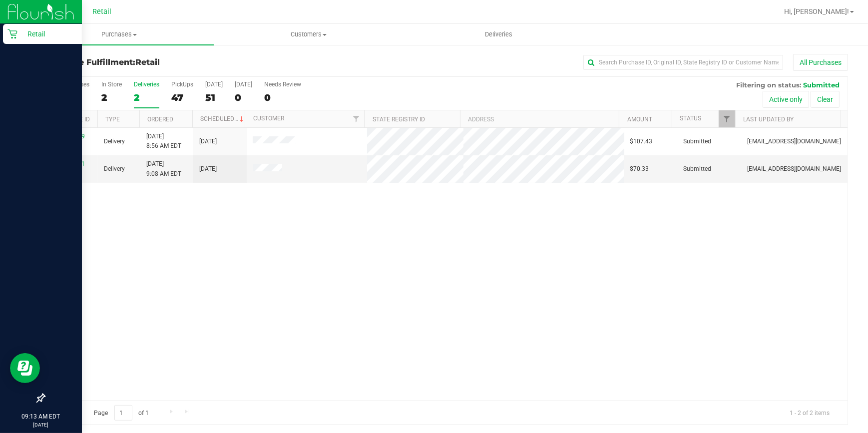 The image size is (868, 433). Describe the element at coordinates (308, 35) in the screenshot. I see `span: Customers` at that location.